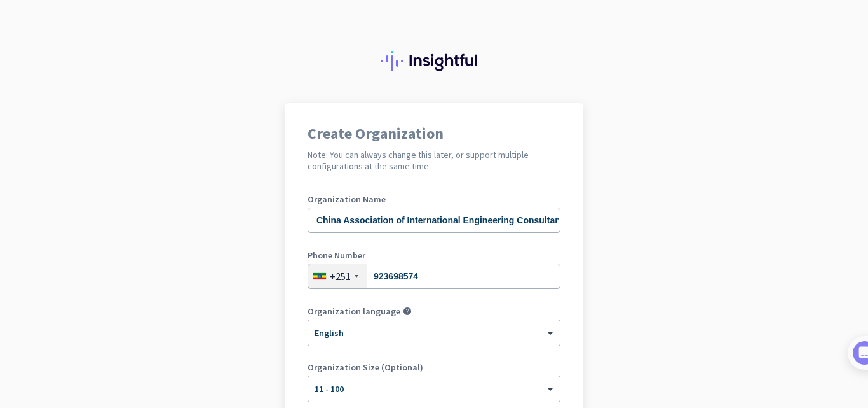  I want to click on div: +251, so click(340, 276).